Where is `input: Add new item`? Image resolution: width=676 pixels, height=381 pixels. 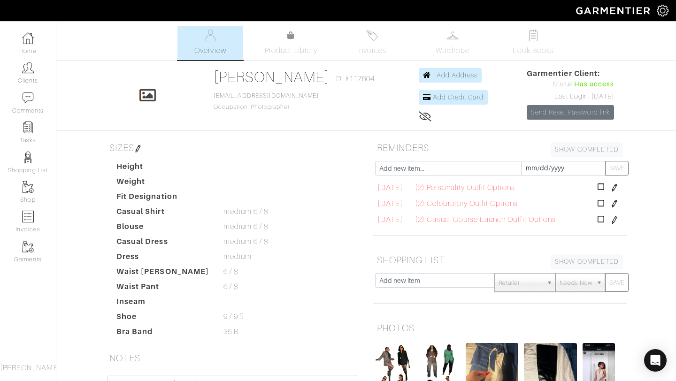 input: Add new item is located at coordinates (435, 280).